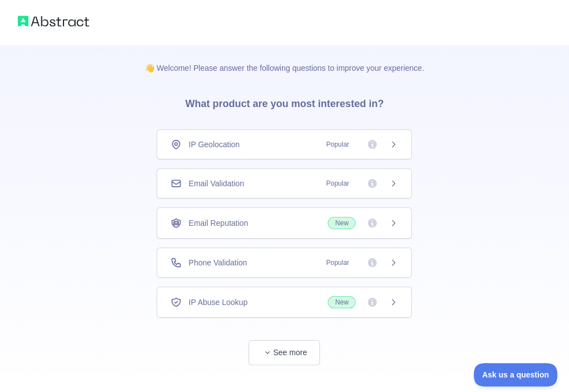  What do you see at coordinates (214, 145) in the screenshot?
I see `span: IP Geolocation` at bounding box center [214, 145].